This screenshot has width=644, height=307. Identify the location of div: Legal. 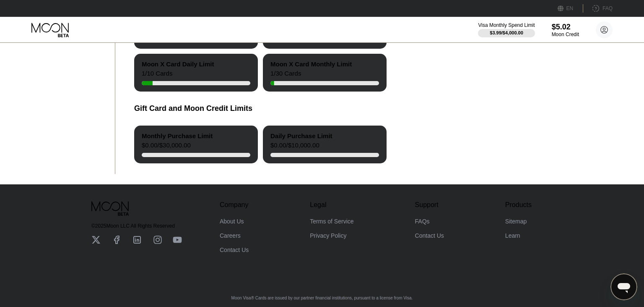
(332, 205).